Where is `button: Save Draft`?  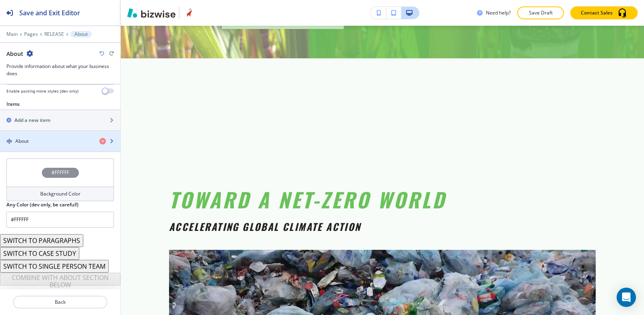
button: Save Draft is located at coordinates (541, 13).